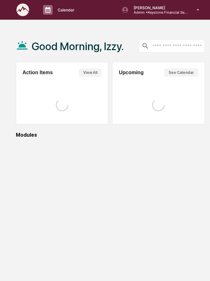 This screenshot has height=281, width=210. What do you see at coordinates (110, 135) in the screenshot?
I see `div: Modules` at bounding box center [110, 135].